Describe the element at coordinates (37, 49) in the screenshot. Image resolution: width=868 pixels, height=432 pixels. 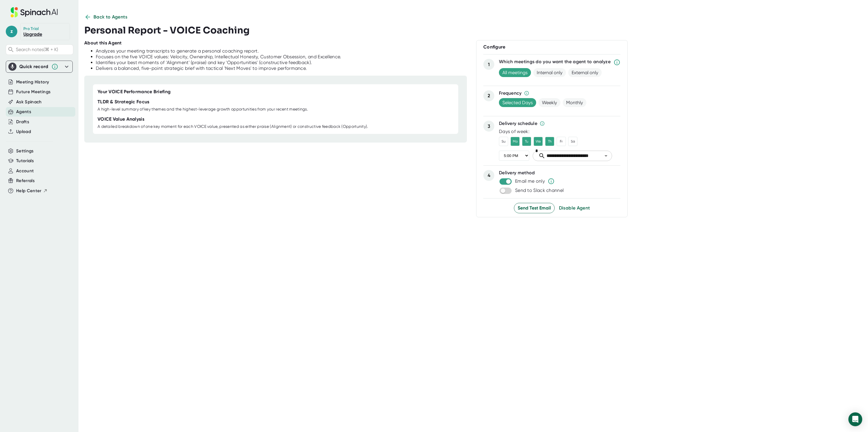
I see `span: Search notes (⌘ + K)` at that location.